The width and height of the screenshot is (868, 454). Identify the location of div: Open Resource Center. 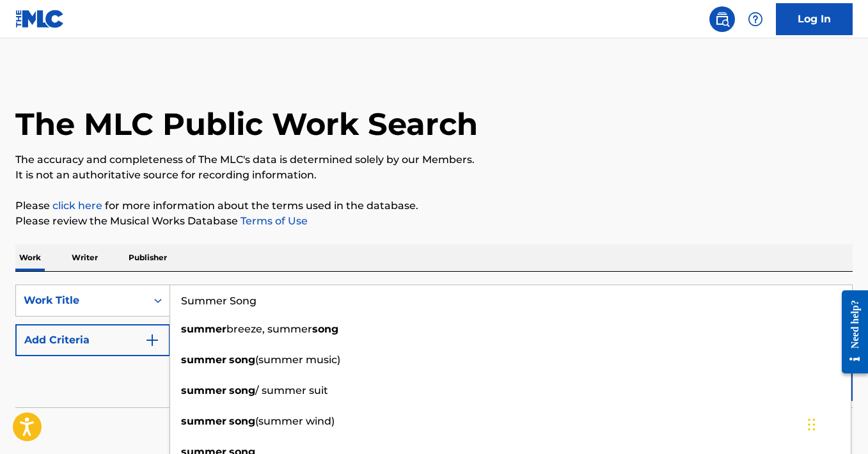
(22, 51).